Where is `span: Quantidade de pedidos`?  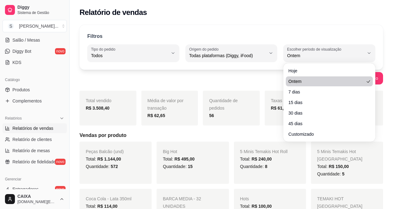
span: Quantidade de pedidos is located at coordinates (224, 104).